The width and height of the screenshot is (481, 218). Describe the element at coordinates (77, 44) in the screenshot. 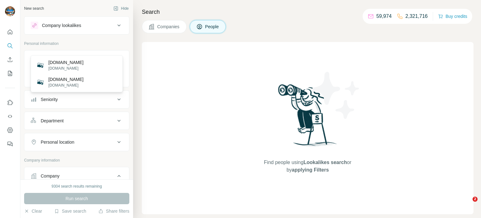

I see `p: Personal information` at that location.